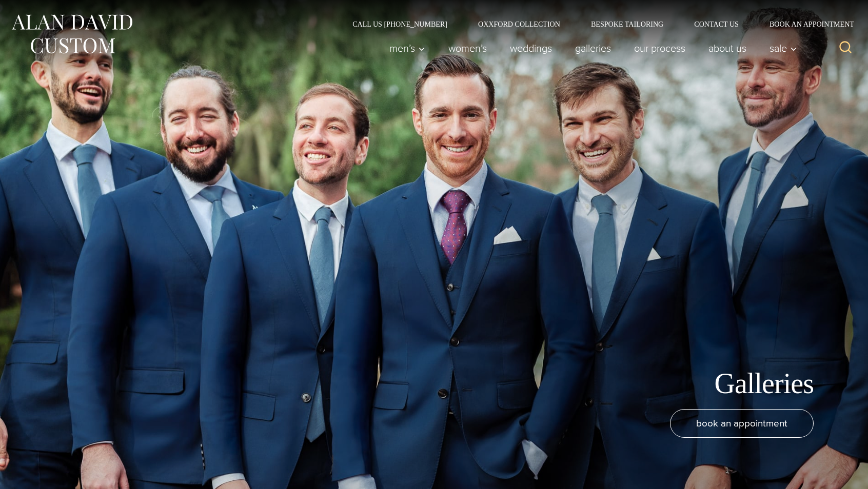 This screenshot has height=489, width=868. What do you see at coordinates (593, 48) in the screenshot?
I see `a: Galleries` at bounding box center [593, 48].